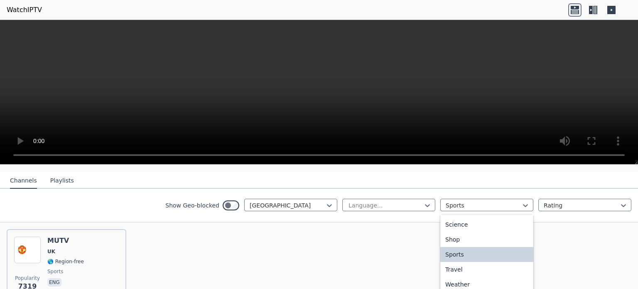  I want to click on img: MUTV, so click(27, 250).